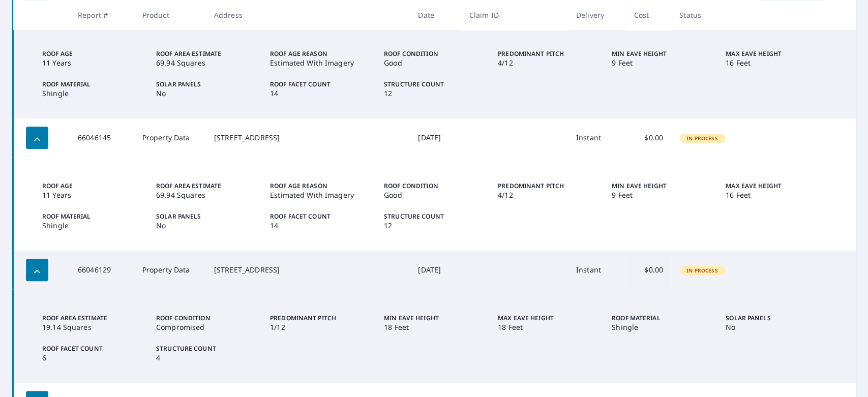 The width and height of the screenshot is (868, 397). I want to click on p: 19.14 Squares, so click(93, 327).